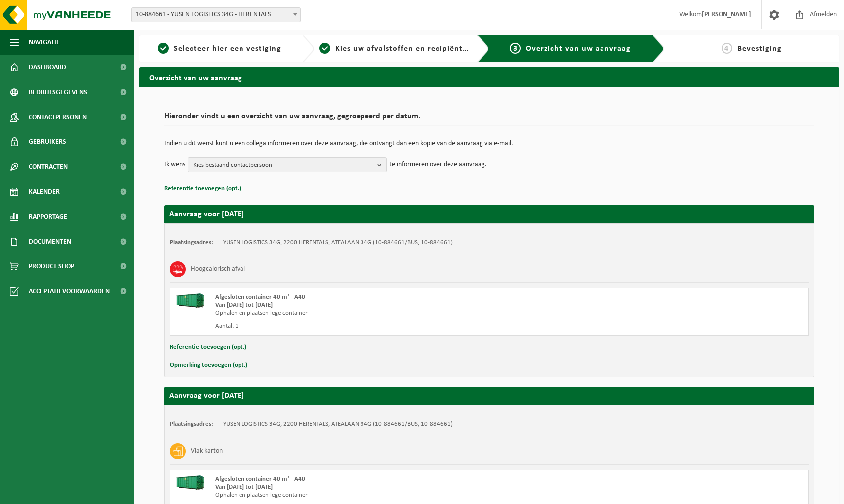 This screenshot has width=844, height=504. Describe the element at coordinates (489, 77) in the screenshot. I see `h2: Overzicht van uw aanvraag` at that location.